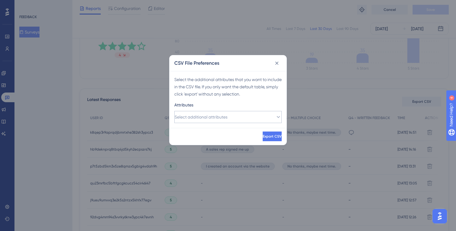  Describe the element at coordinates (9, 9) in the screenshot. I see `button: Open AI Assistant Launcher` at that location.